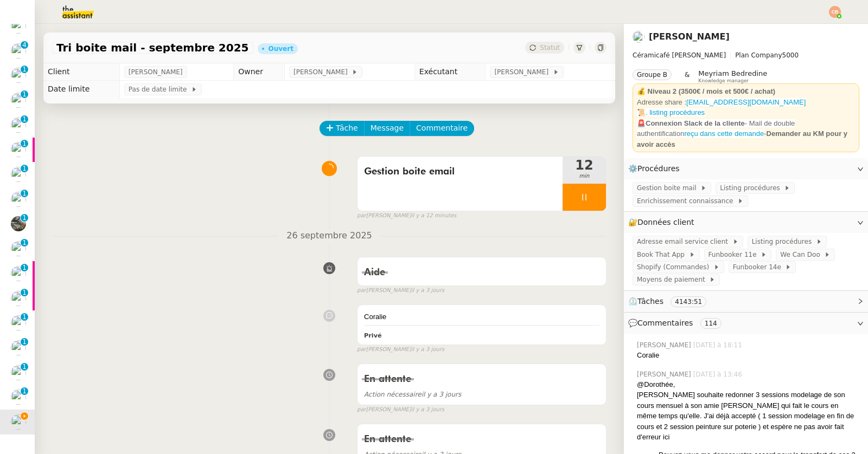 The height and width of the screenshot is (454, 868). Describe the element at coordinates (584, 165) in the screenshot. I see `span: 12` at that location.